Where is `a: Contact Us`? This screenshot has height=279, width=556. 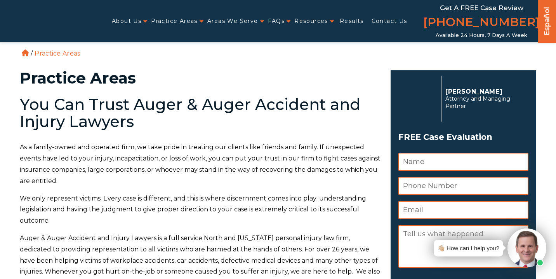
a: Contact Us is located at coordinates (390, 21).